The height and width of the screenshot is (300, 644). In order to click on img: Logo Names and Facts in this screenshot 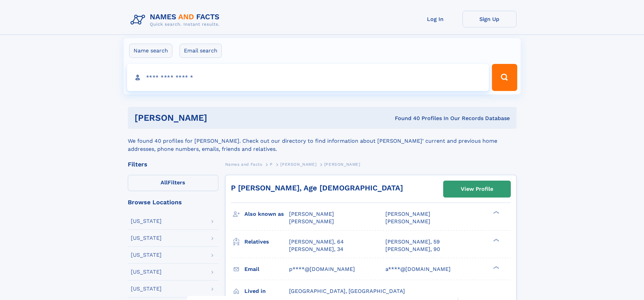, I will do `click(176, 20)`.